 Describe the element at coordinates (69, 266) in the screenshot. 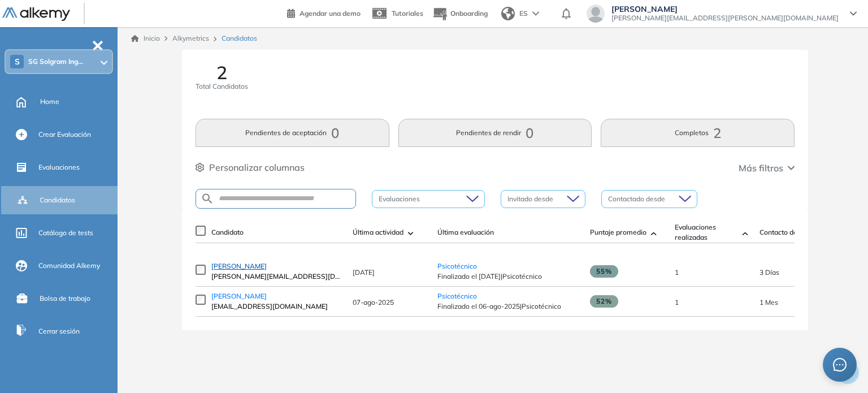

I see `span: Comunidad Alkemy` at that location.